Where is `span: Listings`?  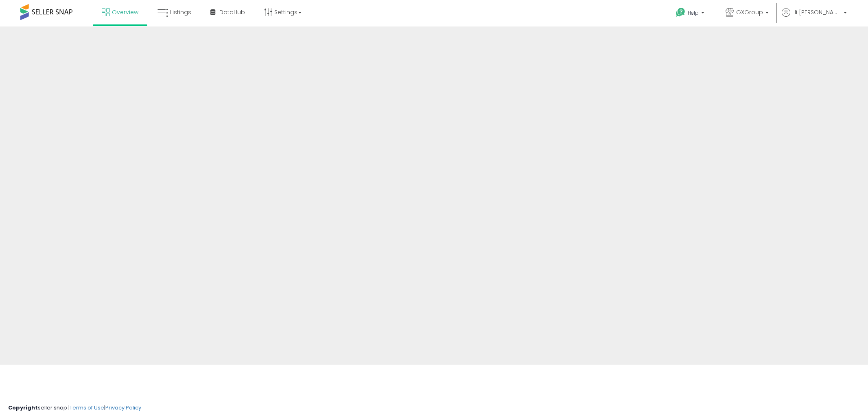 span: Listings is located at coordinates (181, 12).